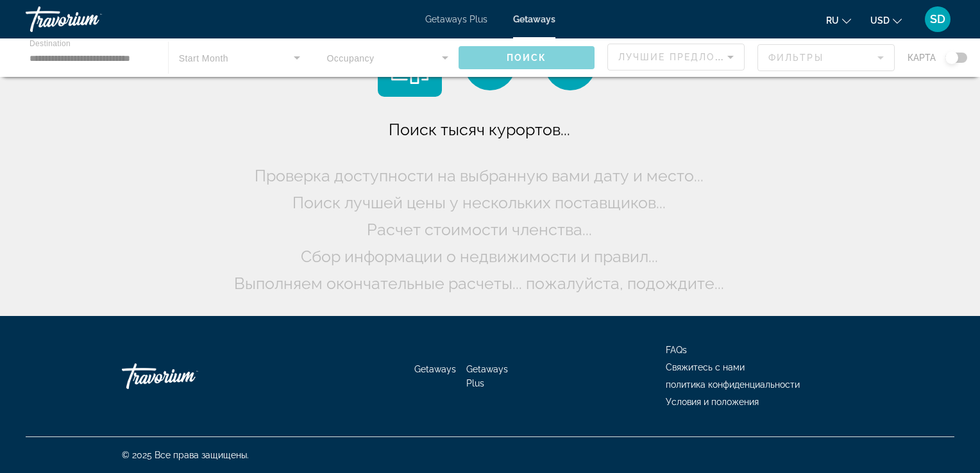 The width and height of the screenshot is (980, 473). I want to click on span: политика конфиденциальности, so click(732, 385).